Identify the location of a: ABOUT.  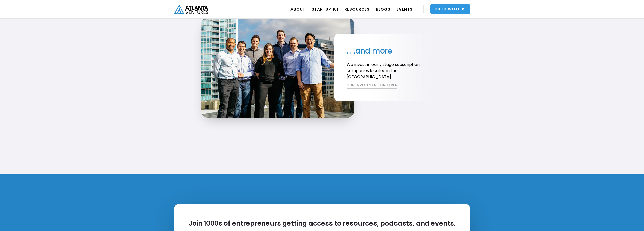
(298, 9).